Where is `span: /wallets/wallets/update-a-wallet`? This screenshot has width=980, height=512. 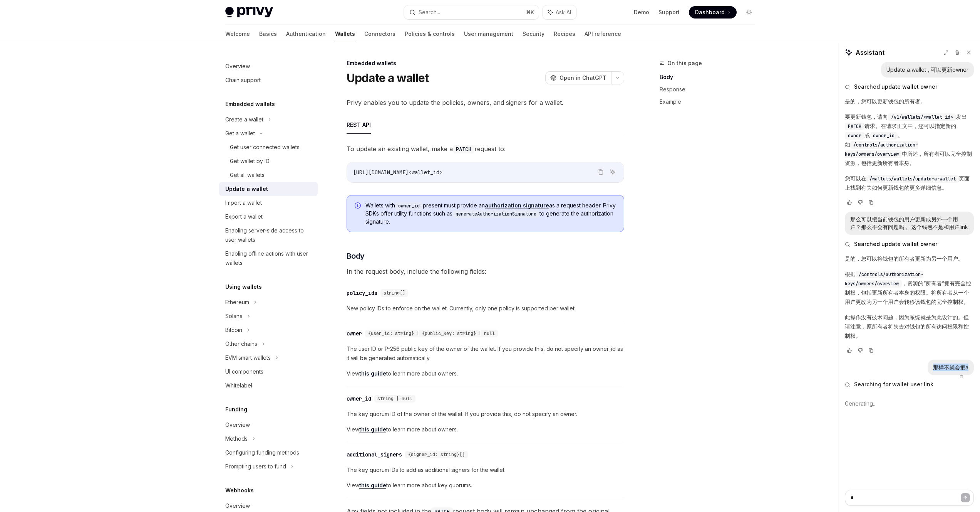 span: /wallets/wallets/update-a-wallet is located at coordinates (912, 179).